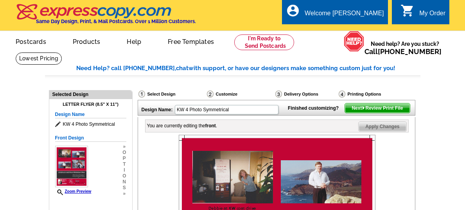  Describe the element at coordinates (240, 95) in the screenshot. I see `div: Customize` at that location.